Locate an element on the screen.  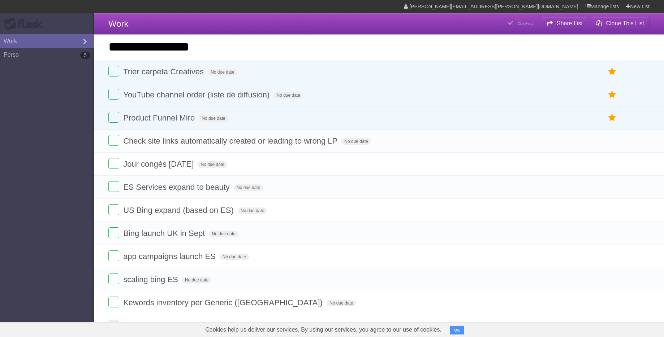
b: Clone This List is located at coordinates (625, 23).